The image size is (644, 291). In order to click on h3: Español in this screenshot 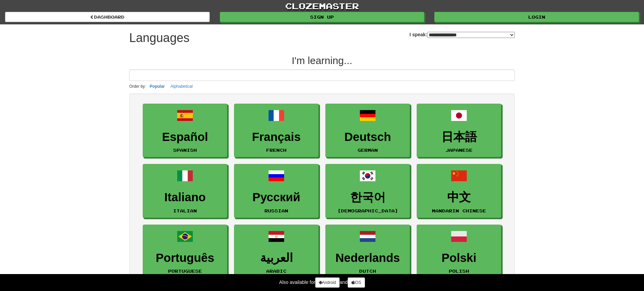, I will do `click(185, 137)`.